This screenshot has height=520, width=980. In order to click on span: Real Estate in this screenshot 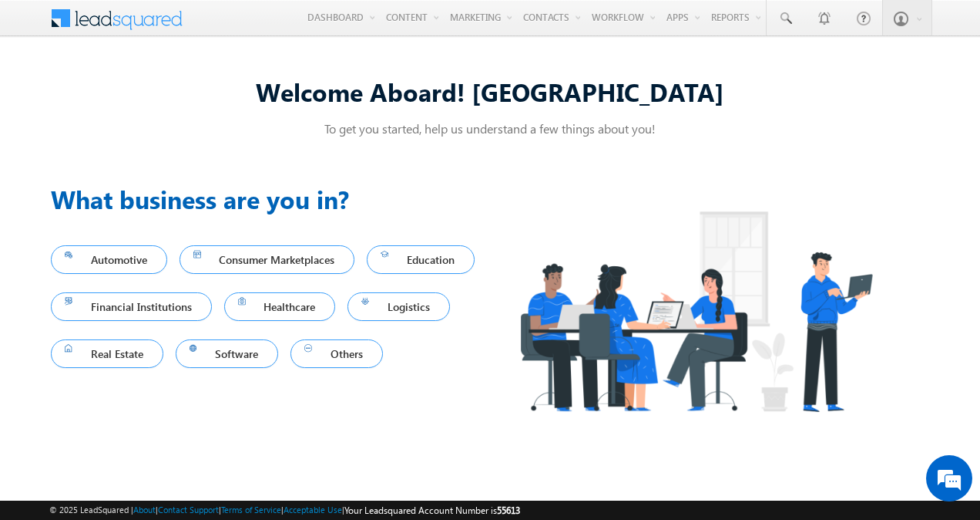, I will do `click(107, 353)`.